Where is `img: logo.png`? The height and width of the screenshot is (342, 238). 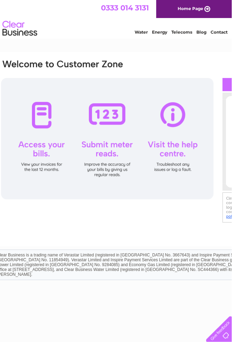 img: logo.png is located at coordinates (26, 28).